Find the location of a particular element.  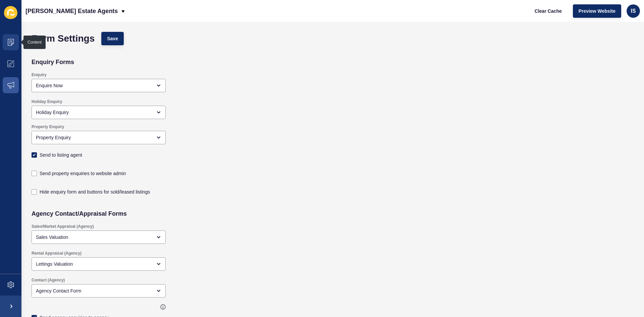

label: Send property enquiries to website admin is located at coordinates (83, 173).